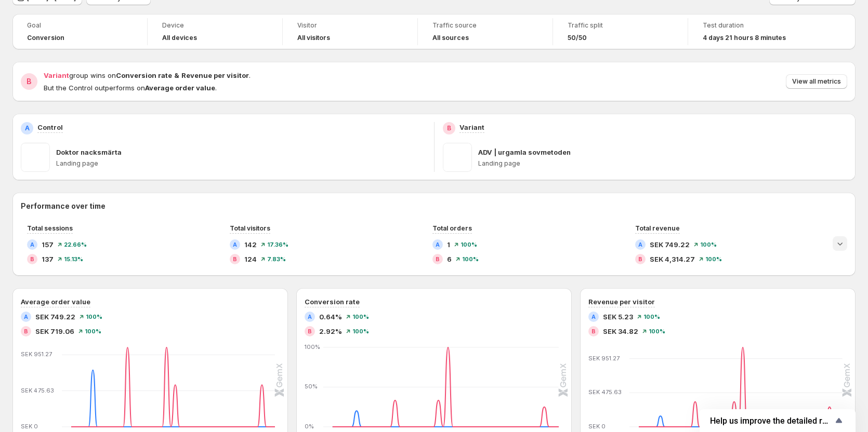  What do you see at coordinates (621, 302) in the screenshot?
I see `h3: Revenue per visitor` at bounding box center [621, 302].